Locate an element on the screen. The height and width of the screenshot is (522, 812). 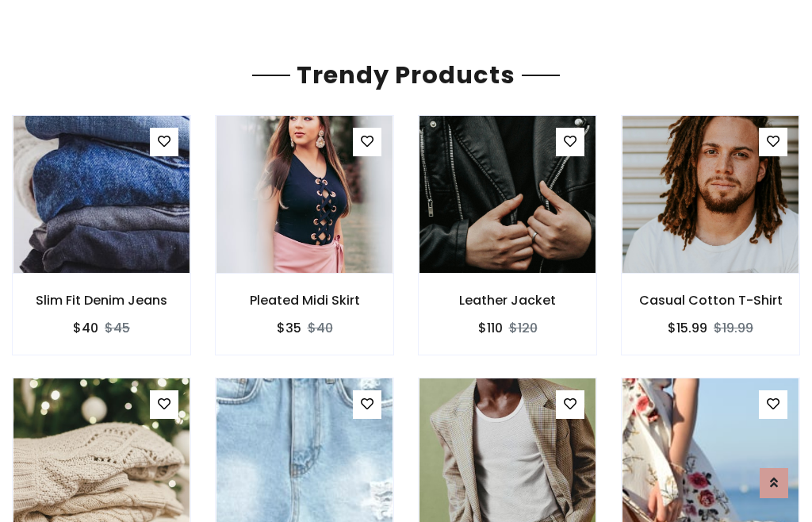
h6: $110 is located at coordinates (490, 328).